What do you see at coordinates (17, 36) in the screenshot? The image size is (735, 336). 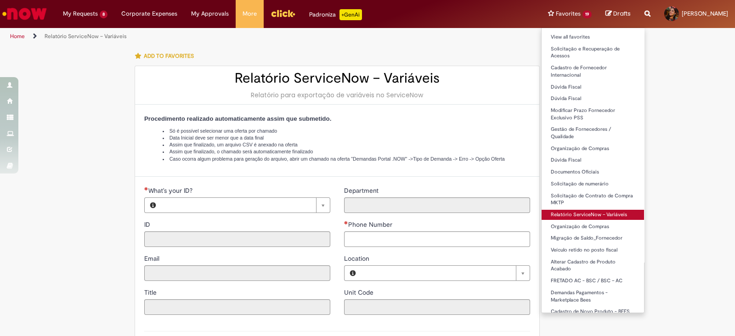 I see `a: Home` at bounding box center [17, 36].